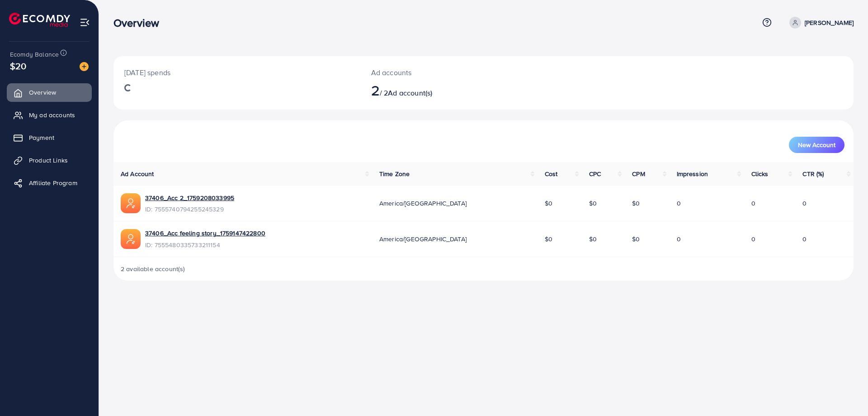 The width and height of the screenshot is (868, 416). I want to click on span: 2, so click(375, 90).